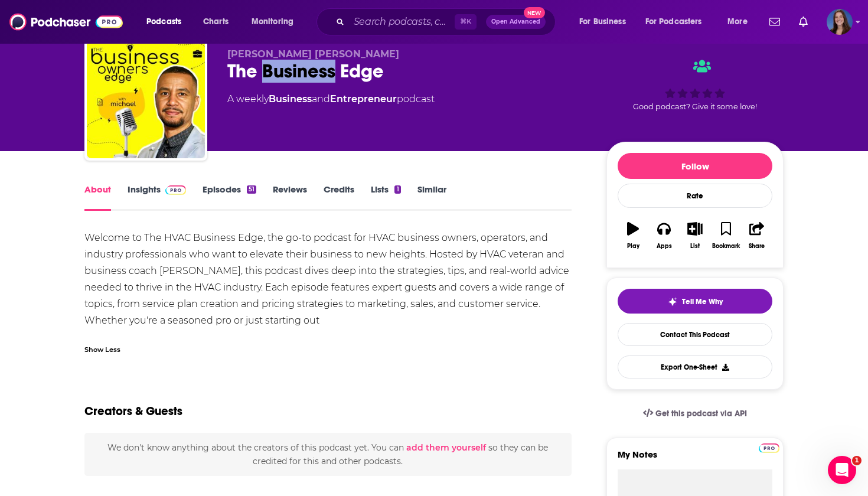 The image size is (868, 496). Describe the element at coordinates (321, 98) in the screenshot. I see `span: and` at that location.